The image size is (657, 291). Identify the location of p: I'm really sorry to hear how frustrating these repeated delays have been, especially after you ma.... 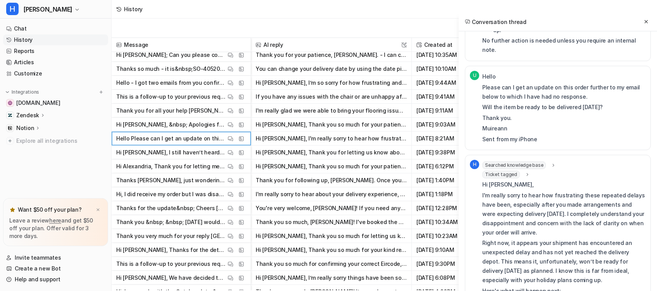
(564, 214).